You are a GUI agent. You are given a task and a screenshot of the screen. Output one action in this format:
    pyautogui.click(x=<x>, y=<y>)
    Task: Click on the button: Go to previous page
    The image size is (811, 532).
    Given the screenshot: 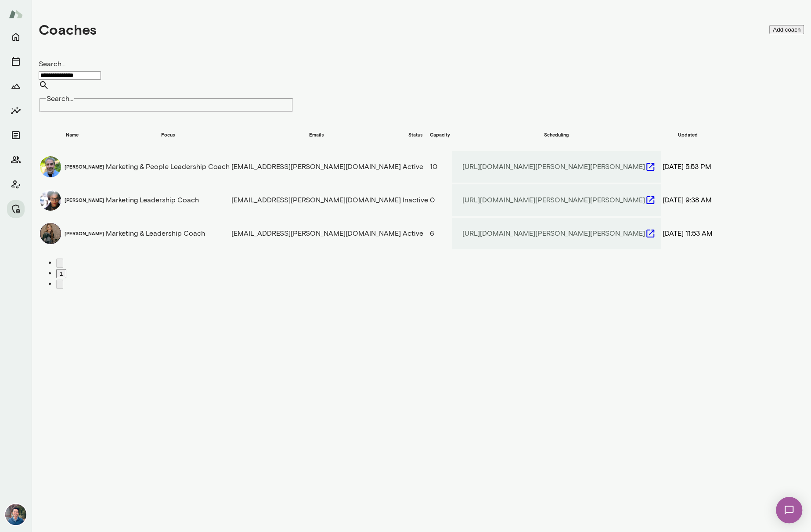 What is the action you would take?
    pyautogui.click(x=60, y=263)
    